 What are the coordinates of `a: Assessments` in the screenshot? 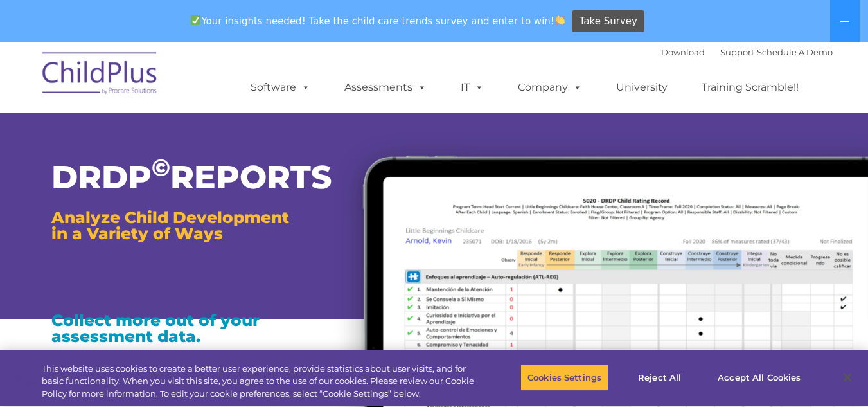 It's located at (386, 88).